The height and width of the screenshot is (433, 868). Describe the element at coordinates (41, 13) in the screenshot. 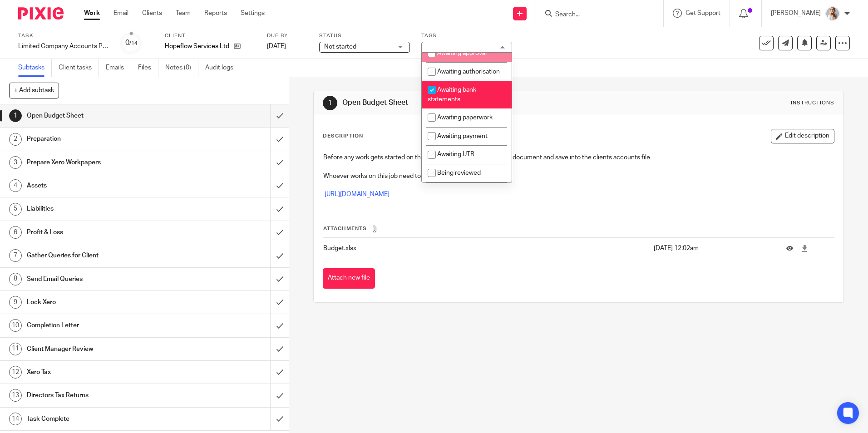

I see `img: Pixie` at that location.